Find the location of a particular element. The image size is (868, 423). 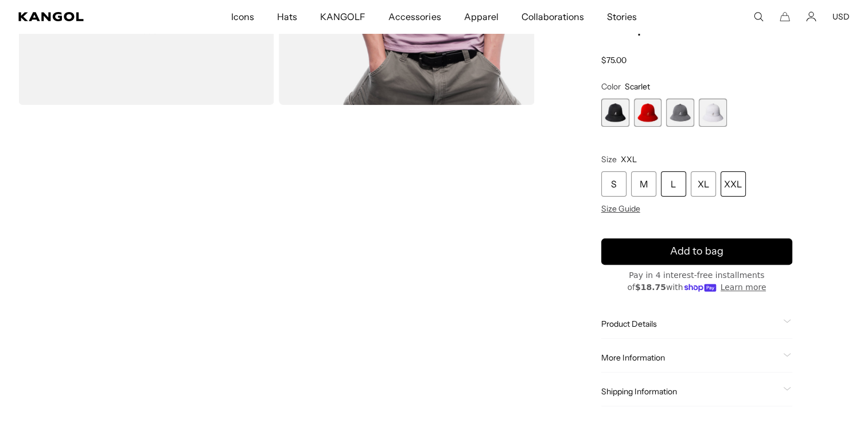

button: Cart is located at coordinates (785, 16).